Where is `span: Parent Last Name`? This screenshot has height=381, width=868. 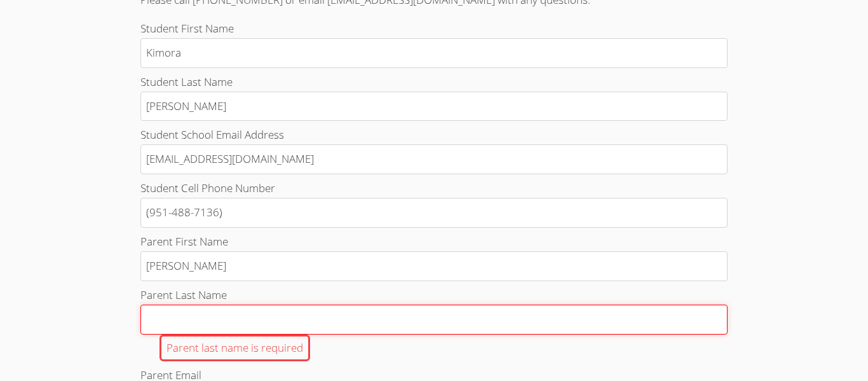
span: Parent Last Name is located at coordinates (183, 294).